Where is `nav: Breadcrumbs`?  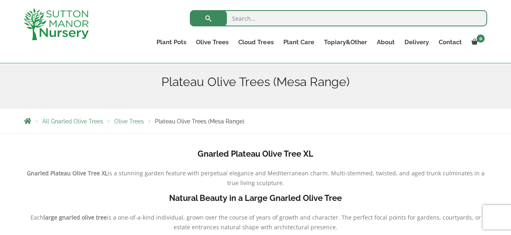
nav: Breadcrumbs is located at coordinates (256, 121).